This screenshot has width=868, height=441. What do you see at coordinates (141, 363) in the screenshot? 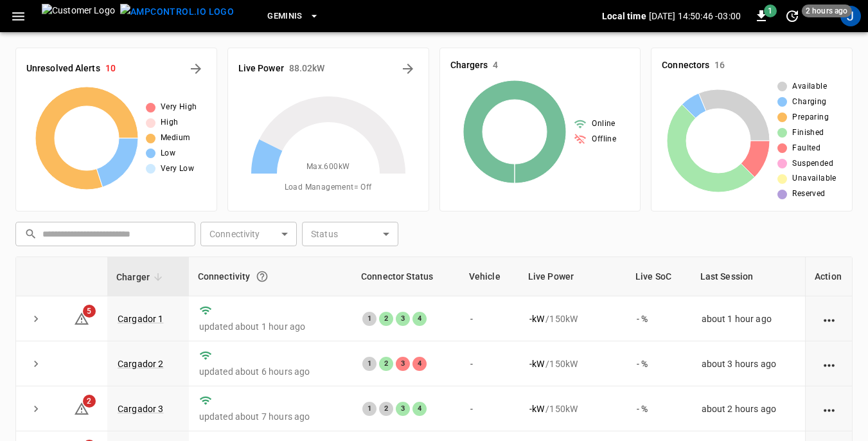
I see `a: Cargador 2` at bounding box center [141, 363].